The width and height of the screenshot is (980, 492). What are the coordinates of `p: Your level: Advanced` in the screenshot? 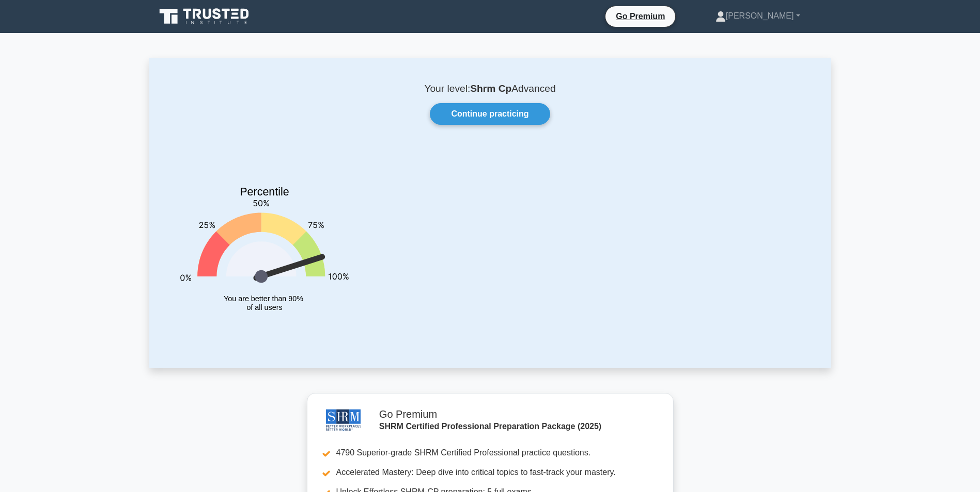 It's located at (490, 89).